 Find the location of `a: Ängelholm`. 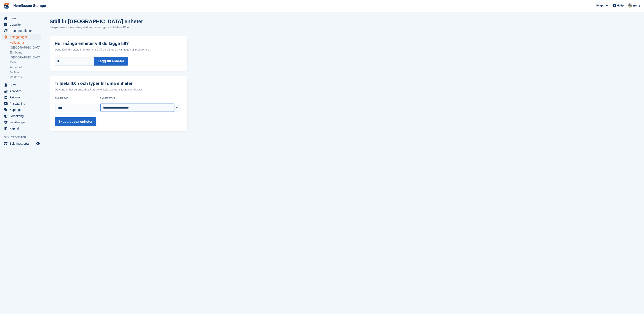

a: Ängelholm is located at coordinates (25, 67).